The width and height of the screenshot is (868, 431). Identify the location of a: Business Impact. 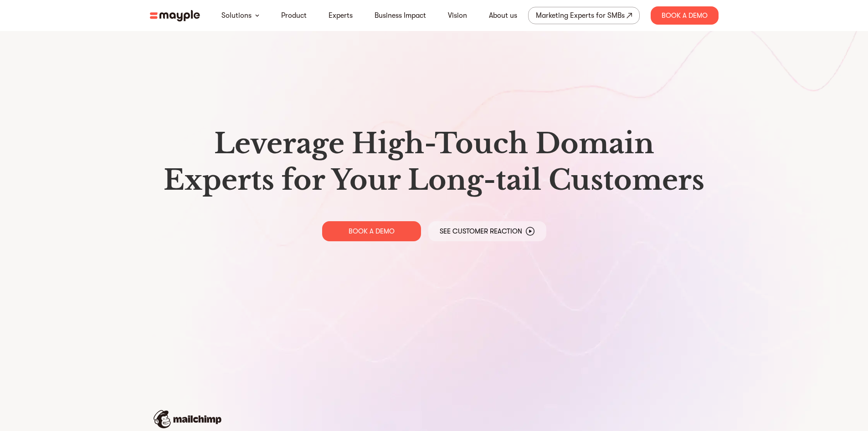
(400, 16).